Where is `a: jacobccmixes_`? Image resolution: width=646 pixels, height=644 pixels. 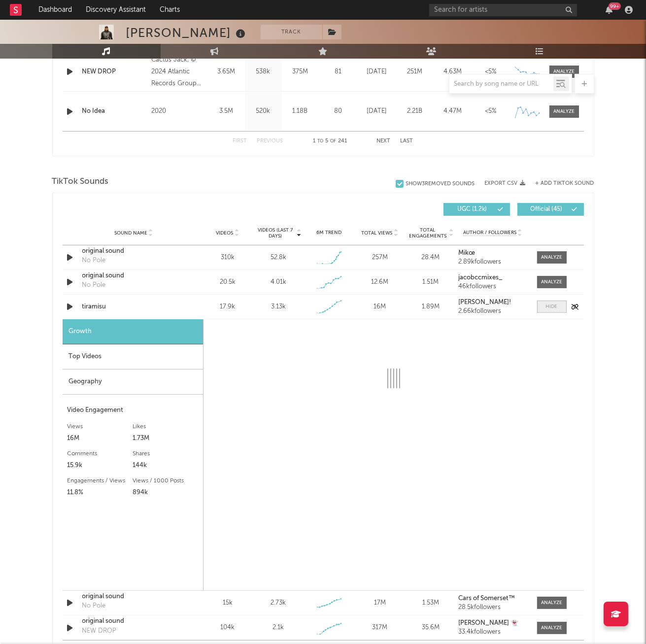 a: jacobccmixes_ is located at coordinates (492, 278).